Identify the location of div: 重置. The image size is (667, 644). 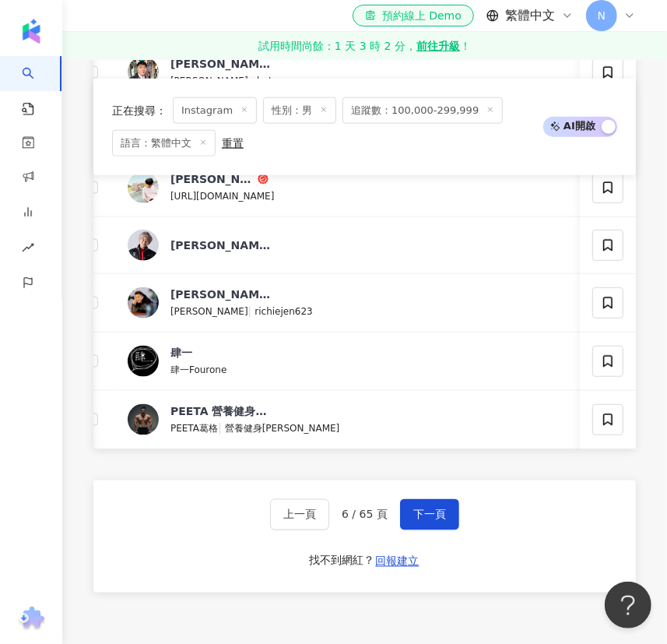
(232, 143).